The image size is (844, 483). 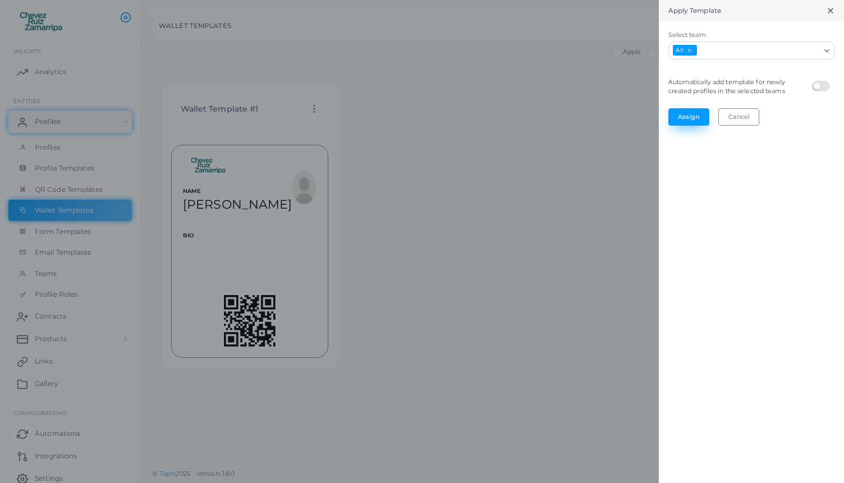 What do you see at coordinates (751, 35) in the screenshot?
I see `label: Select team` at bounding box center [751, 35].